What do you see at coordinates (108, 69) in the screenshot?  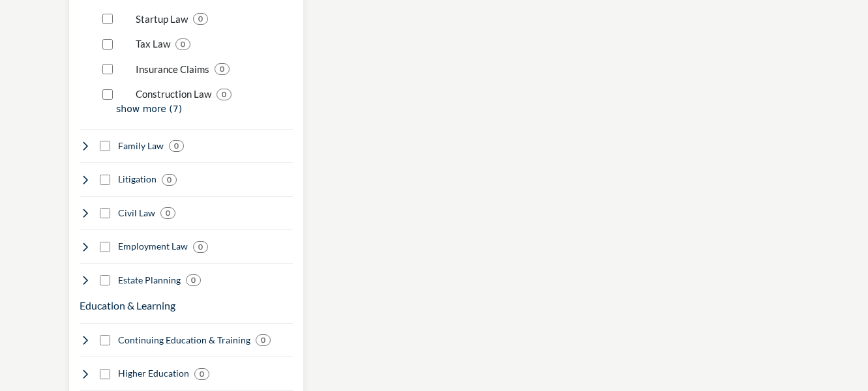 I see `input: Select Insurance Claims checkbox` at bounding box center [108, 69].